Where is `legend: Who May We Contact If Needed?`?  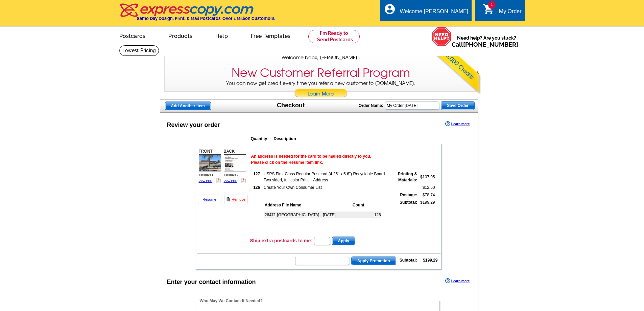 legend: Who May We Contact If Needed? is located at coordinates (231, 301).